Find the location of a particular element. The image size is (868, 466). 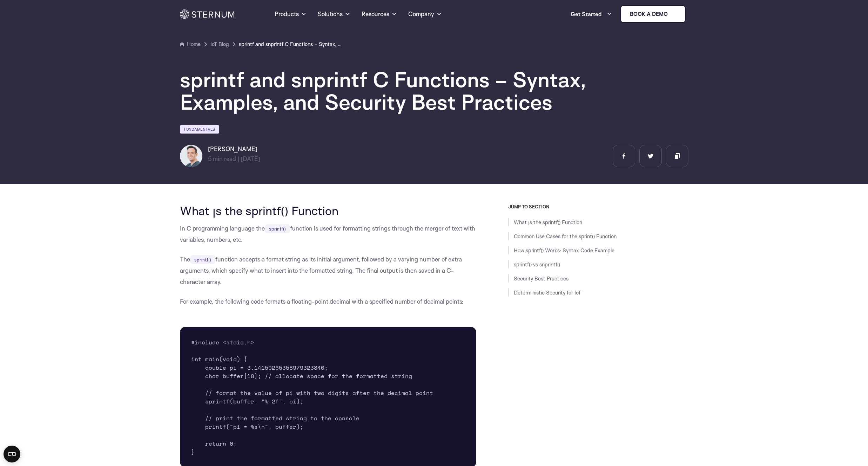

span: 5 is located at coordinates (210, 159).